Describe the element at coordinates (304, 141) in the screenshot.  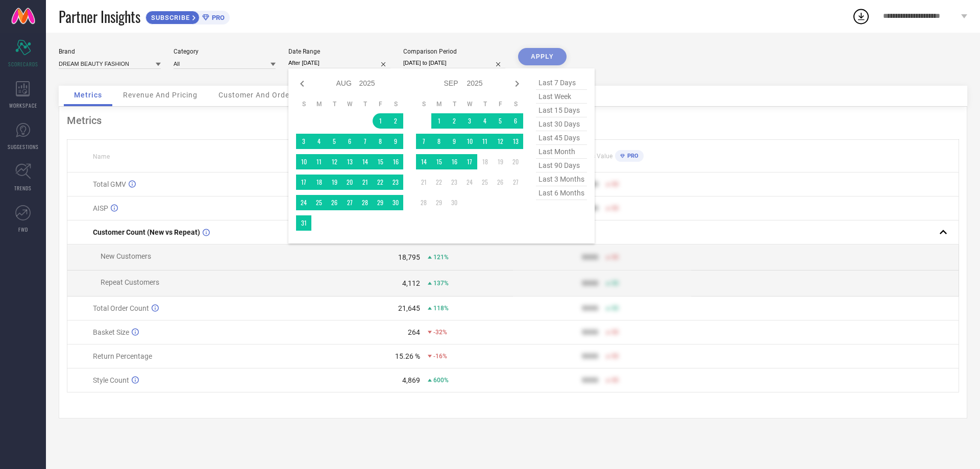
I see `td: Sun Aug 03 2025` at that location.